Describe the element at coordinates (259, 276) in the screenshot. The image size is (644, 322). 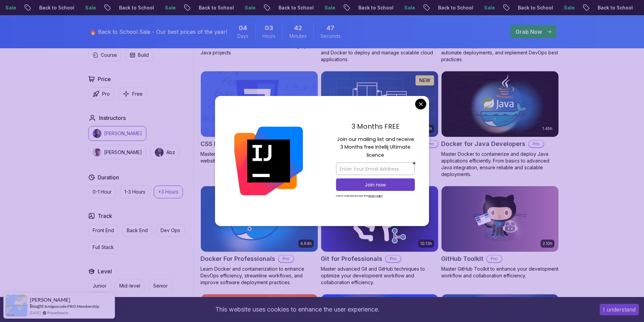
I see `p: Learn Docker and containerization to enhance DevOps efficiency, streamline workflows, and improve...` at that location.